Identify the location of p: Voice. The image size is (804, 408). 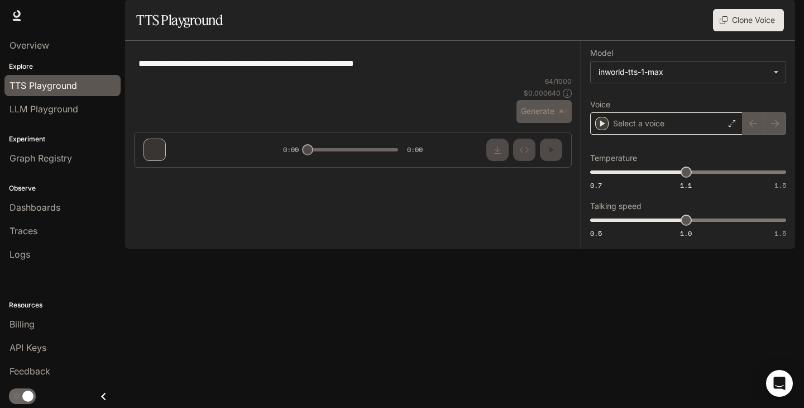
(601, 104).